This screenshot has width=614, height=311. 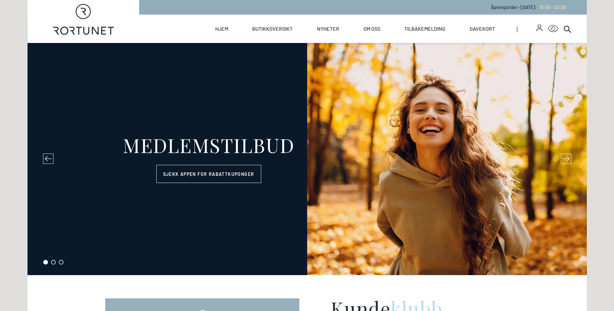 I want to click on span: 10:00 - 20:00, so click(x=552, y=7).